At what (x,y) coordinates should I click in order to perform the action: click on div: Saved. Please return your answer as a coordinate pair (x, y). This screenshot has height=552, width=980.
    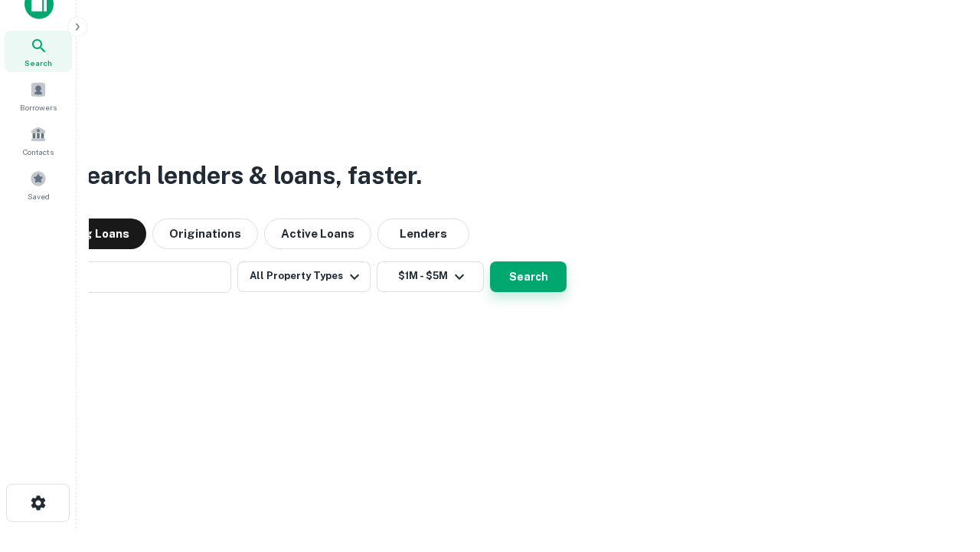
    Looking at the image, I should click on (39, 185).